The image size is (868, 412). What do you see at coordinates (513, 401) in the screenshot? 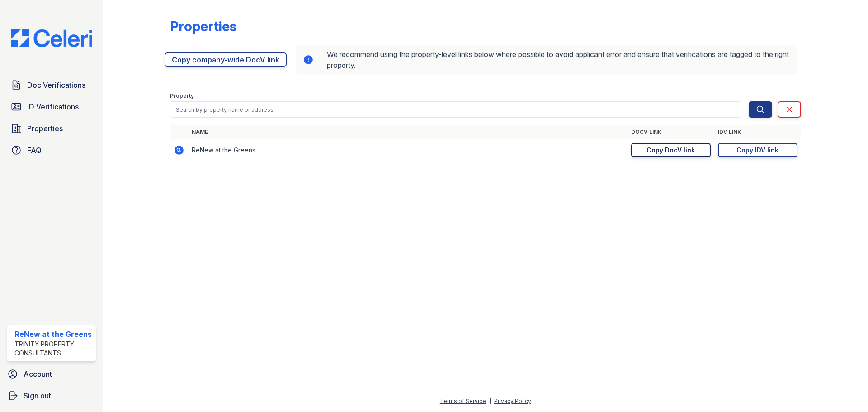
I see `a: Privacy Policy` at bounding box center [513, 401].